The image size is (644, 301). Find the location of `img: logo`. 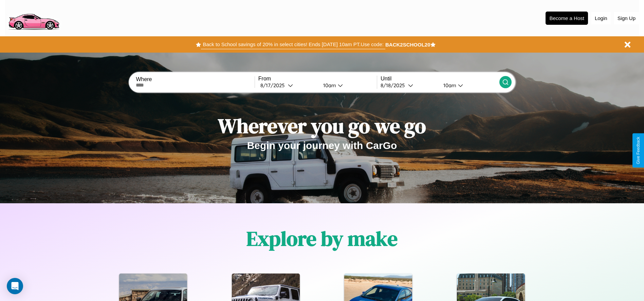

img: logo is located at coordinates (33, 17).